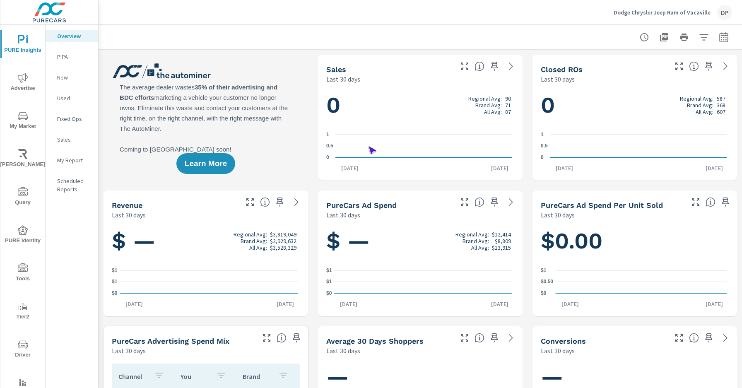  What do you see at coordinates (23, 45) in the screenshot?
I see `span: PURE Insights` at bounding box center [23, 45].